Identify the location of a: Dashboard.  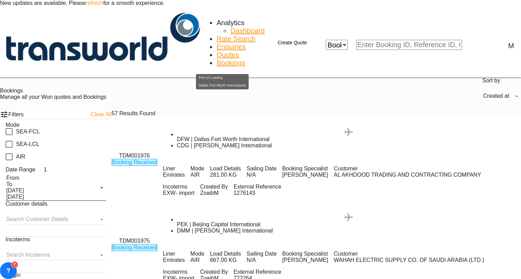
(248, 31).